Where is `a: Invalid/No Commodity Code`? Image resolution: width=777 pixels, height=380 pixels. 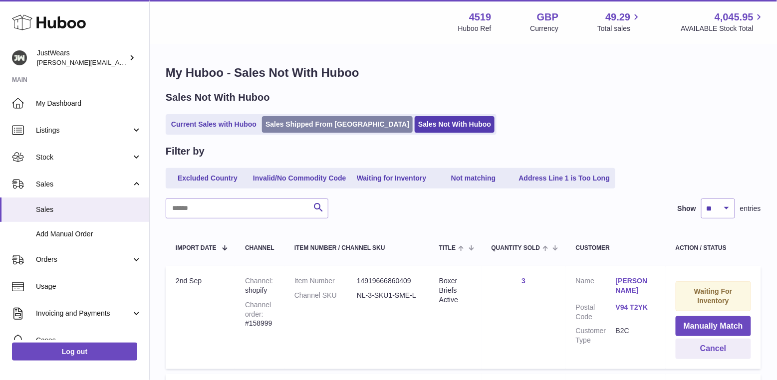 a: Invalid/No Commodity Code is located at coordinates (299, 178).